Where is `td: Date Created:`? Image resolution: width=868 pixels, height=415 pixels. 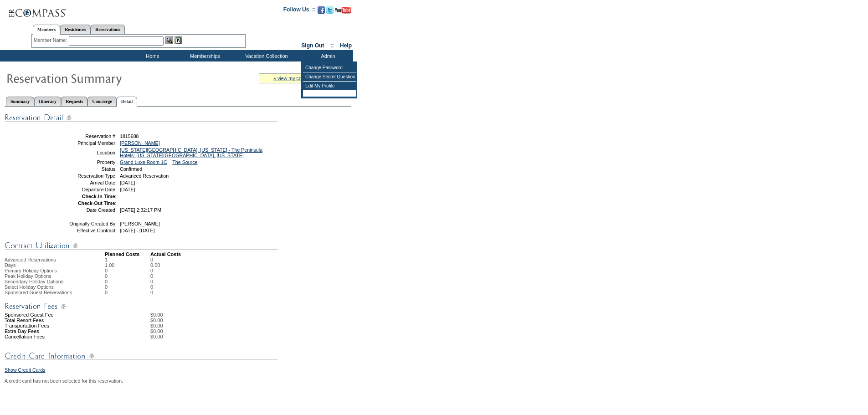 td: Date Created: is located at coordinates (84, 210).